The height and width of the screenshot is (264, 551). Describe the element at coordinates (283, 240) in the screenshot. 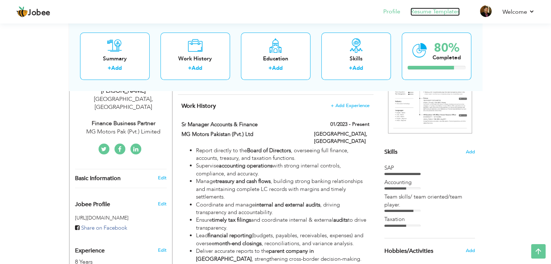

I see `li: Lead (budgets, payables, receivables, expenses) and oversee , reconciliations, and variance analy...` at that location.